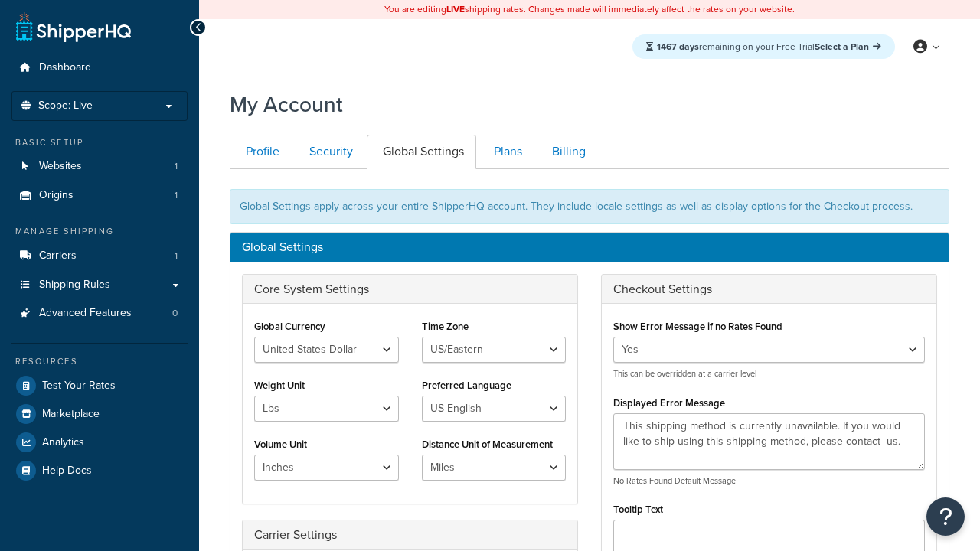  I want to click on li: Marketplace, so click(100, 414).